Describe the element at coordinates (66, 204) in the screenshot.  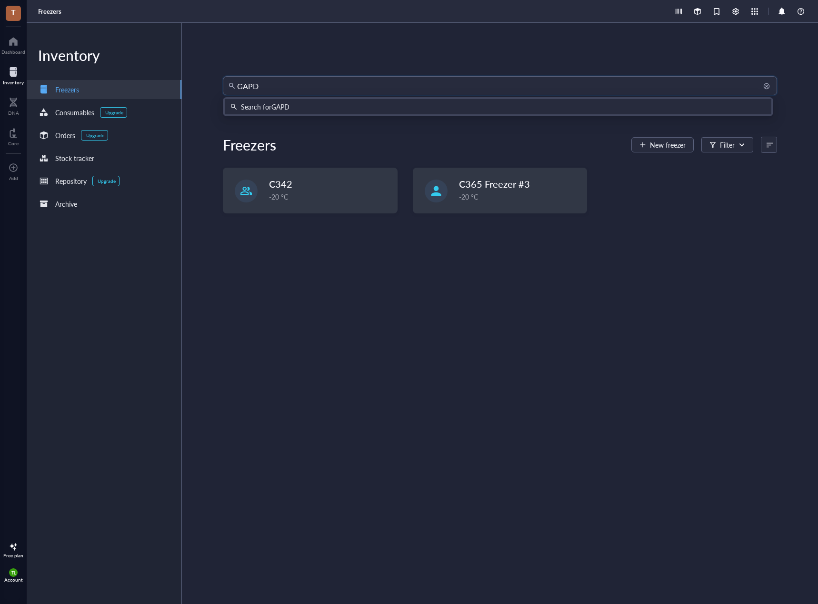
I see `div: Archive` at that location.